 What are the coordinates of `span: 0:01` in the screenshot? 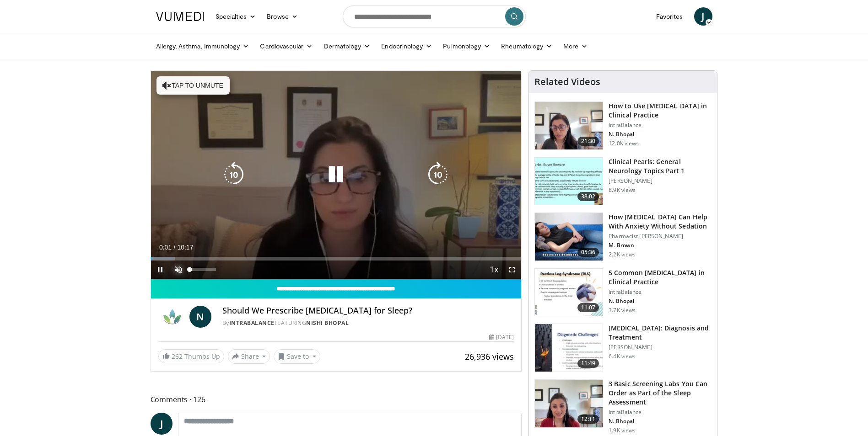 It's located at (165, 247).